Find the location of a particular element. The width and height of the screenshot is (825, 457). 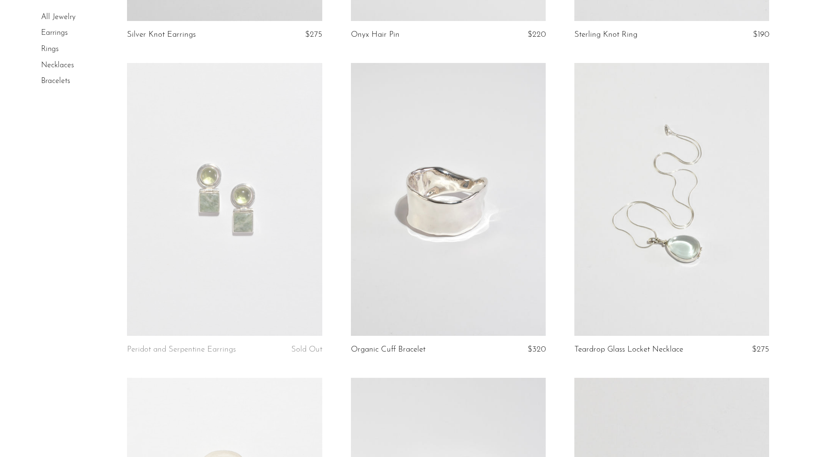

a: Rings is located at coordinates (50, 49).